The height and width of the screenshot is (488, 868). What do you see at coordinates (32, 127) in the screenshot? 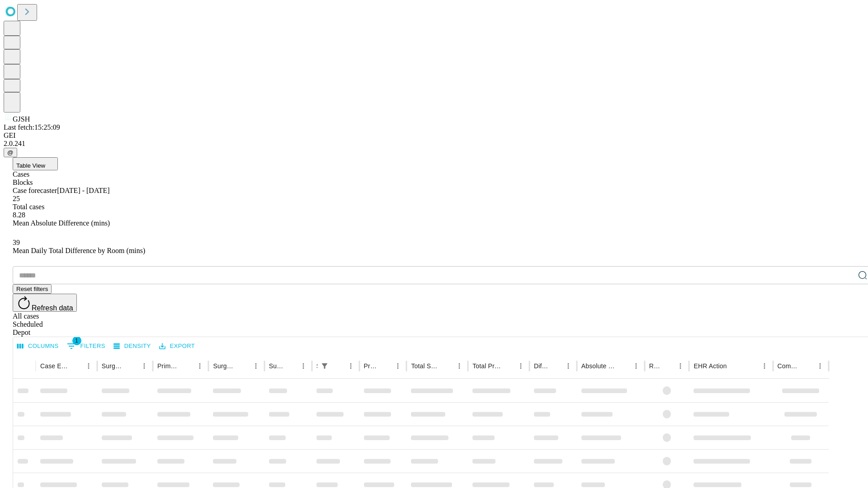
I see `span: Last fetch: 15:25:09` at bounding box center [32, 127].